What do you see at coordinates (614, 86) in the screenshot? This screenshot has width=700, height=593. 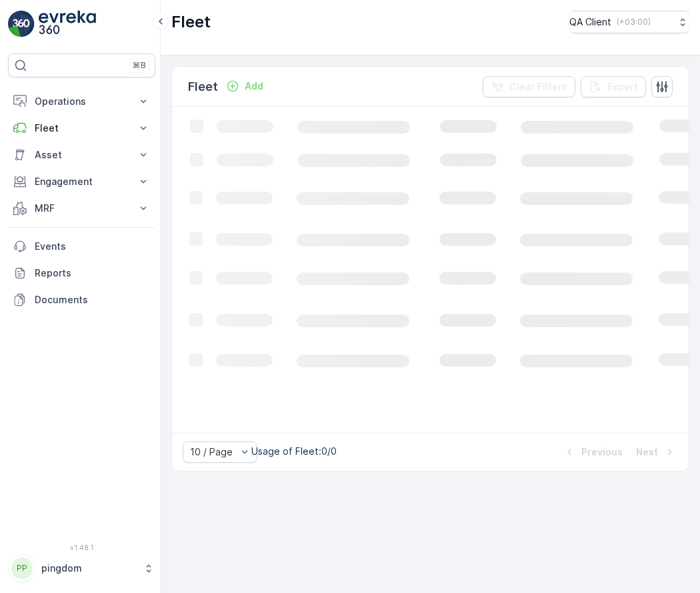 I see `button: Export` at bounding box center [614, 86].